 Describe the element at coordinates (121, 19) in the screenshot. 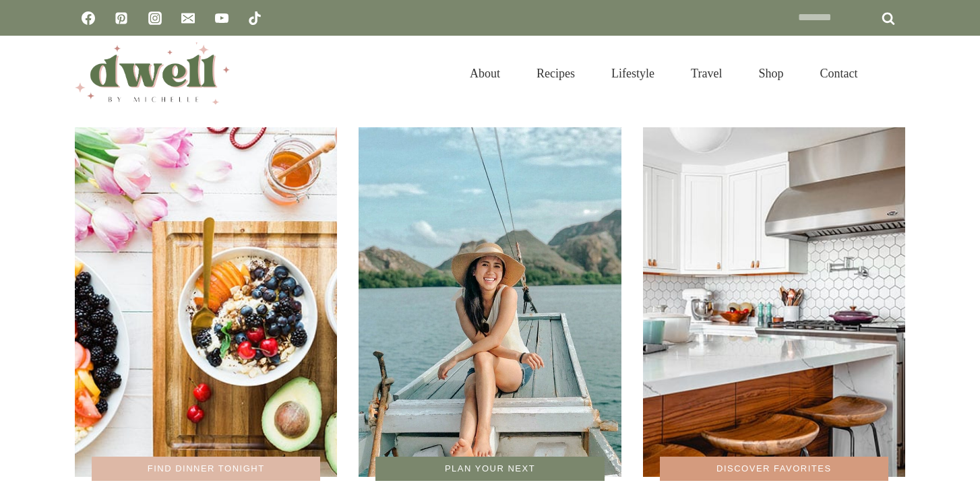

I see `a: Pinterest` at that location.